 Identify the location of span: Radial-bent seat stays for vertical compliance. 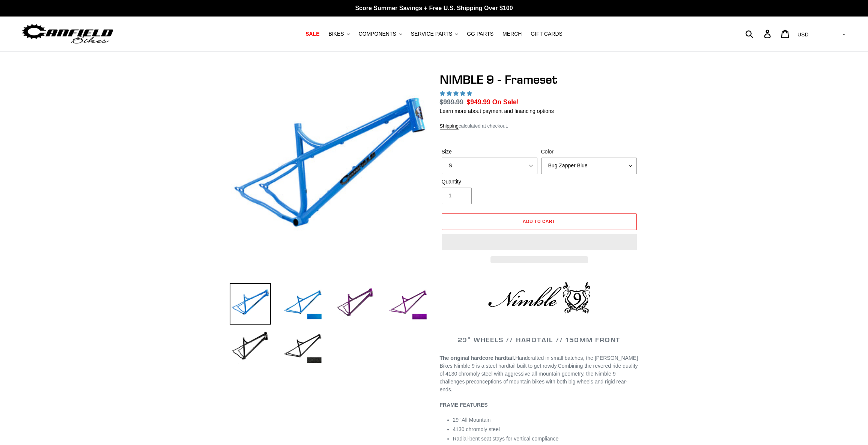
(505, 439).